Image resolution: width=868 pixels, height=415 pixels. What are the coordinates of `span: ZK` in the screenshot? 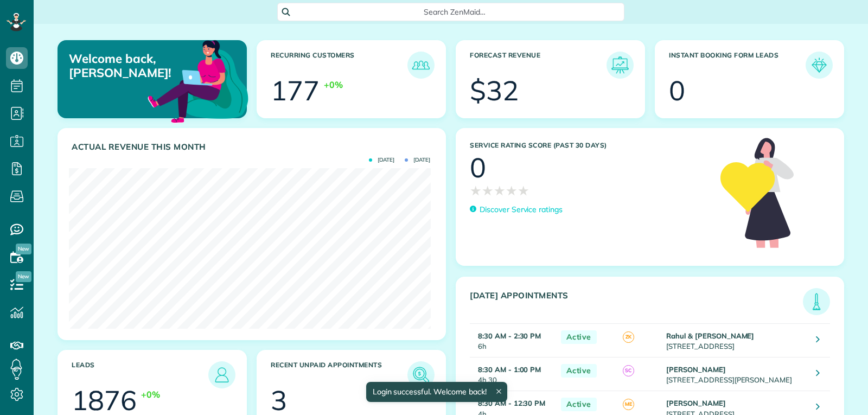 It's located at (628, 337).